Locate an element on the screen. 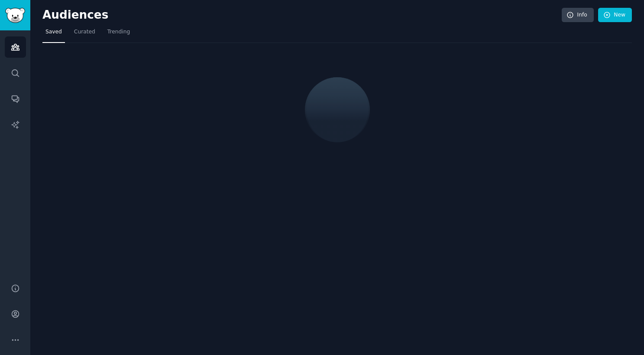  a: Curated is located at coordinates (85, 34).